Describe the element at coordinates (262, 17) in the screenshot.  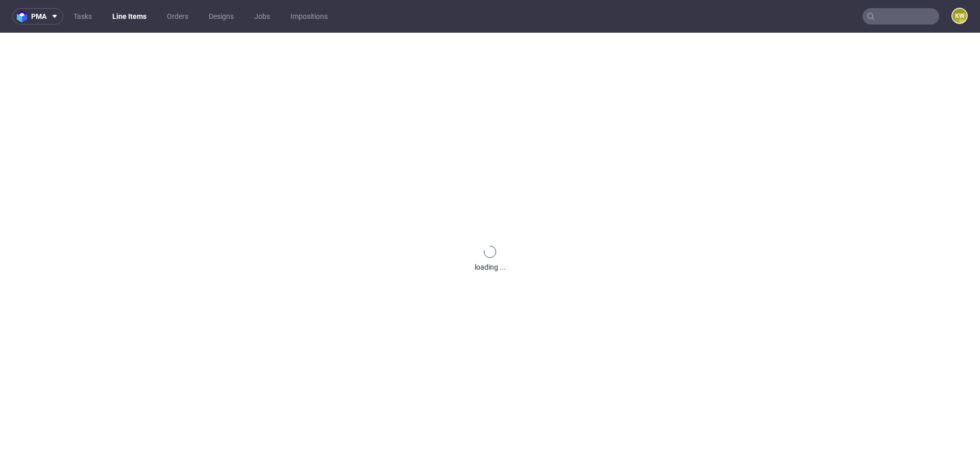
I see `a: Jobs` at that location.